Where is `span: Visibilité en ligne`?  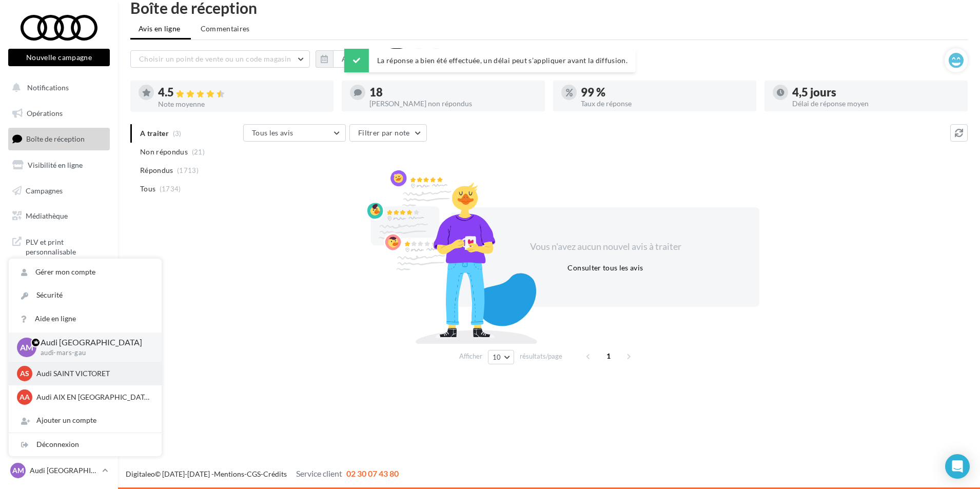 span: Visibilité en ligne is located at coordinates (55, 165).